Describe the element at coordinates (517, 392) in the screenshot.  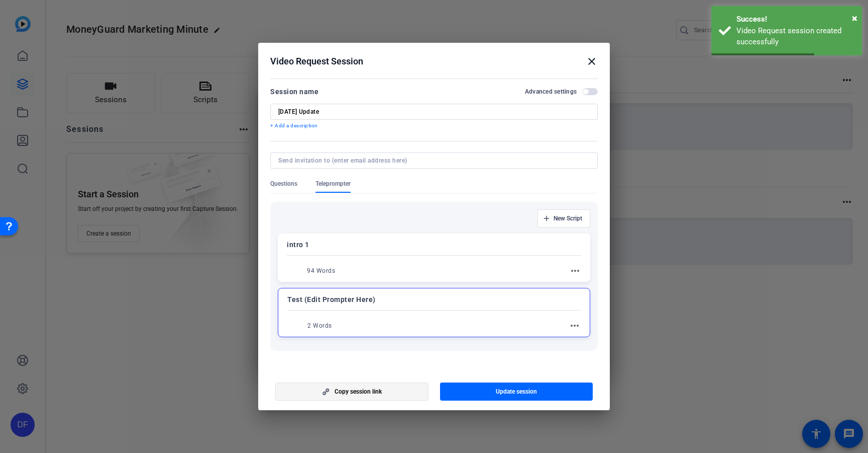
I see `button: Update session` at that location.